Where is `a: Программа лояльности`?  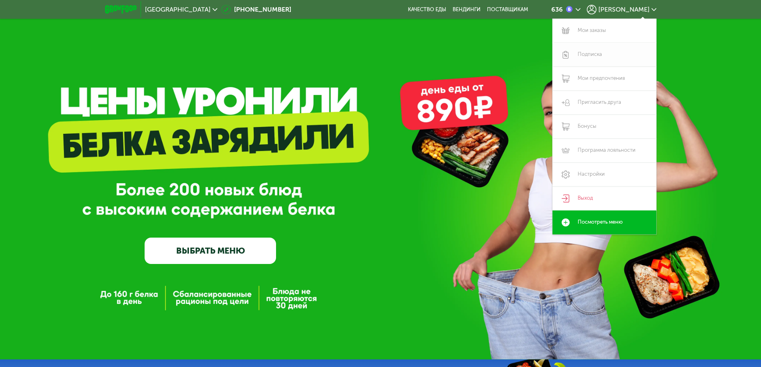 a: Программа лояльности is located at coordinates (605, 151).